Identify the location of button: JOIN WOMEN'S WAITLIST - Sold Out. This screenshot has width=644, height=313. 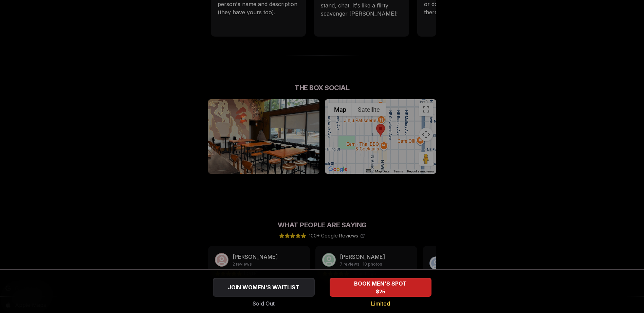
(264, 288).